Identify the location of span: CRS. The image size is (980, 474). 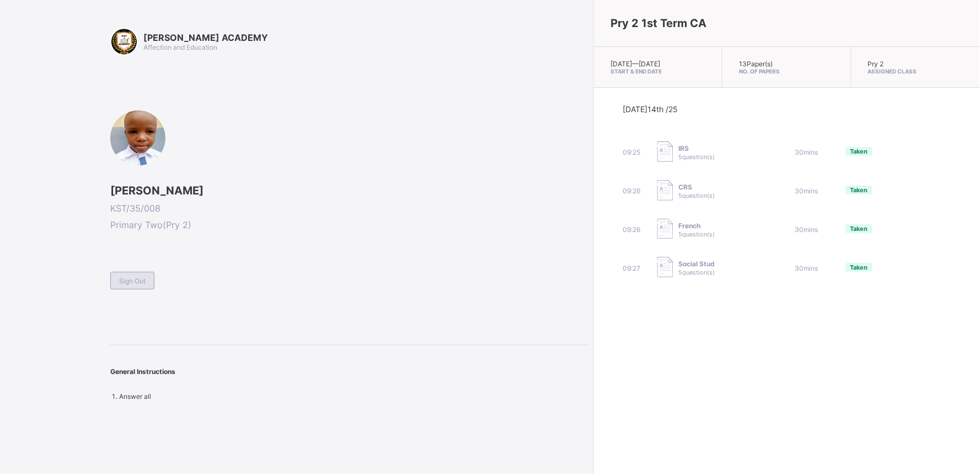
(697, 187).